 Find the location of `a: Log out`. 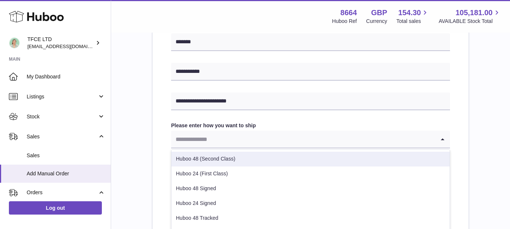

a: Log out is located at coordinates (55, 208).